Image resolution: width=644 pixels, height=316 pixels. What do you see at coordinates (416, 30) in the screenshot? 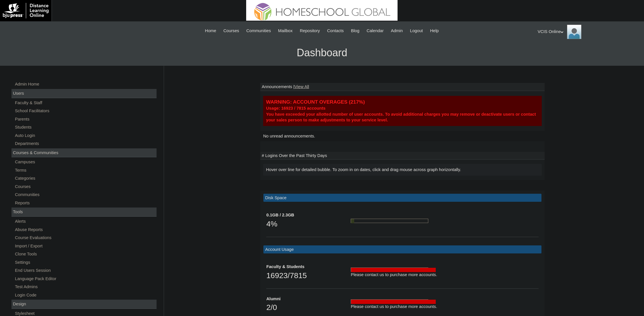
I see `a: Logout` at bounding box center [416, 30].